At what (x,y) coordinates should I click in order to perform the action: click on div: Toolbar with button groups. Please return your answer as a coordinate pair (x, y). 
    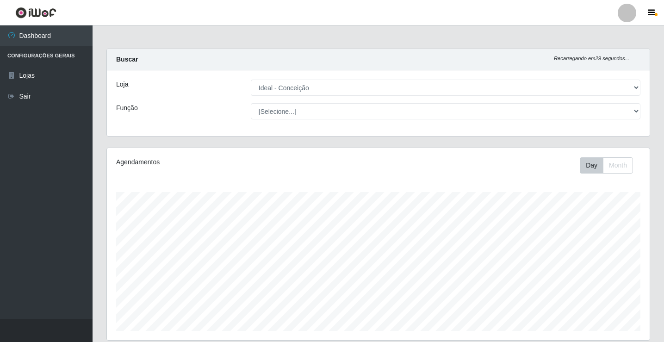
    Looking at the image, I should click on (610, 165).